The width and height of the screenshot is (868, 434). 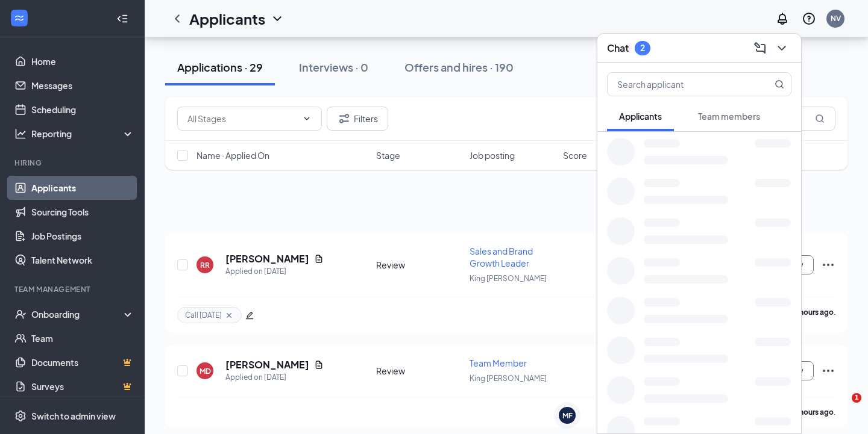 I want to click on svg: QuestionInfo, so click(x=809, y=19).